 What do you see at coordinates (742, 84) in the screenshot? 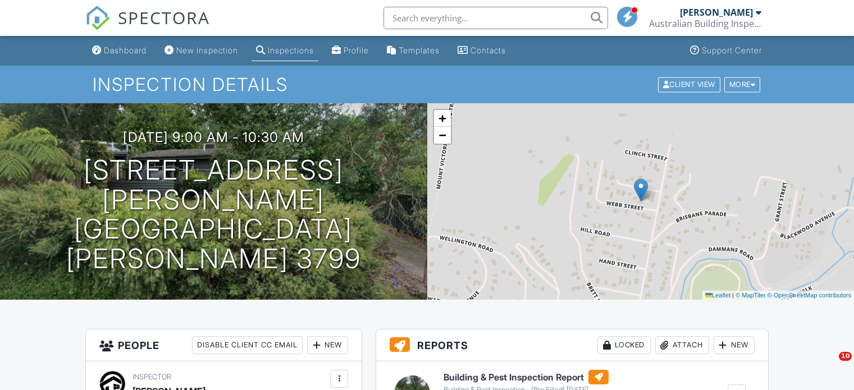
I see `div: More` at bounding box center [742, 84].